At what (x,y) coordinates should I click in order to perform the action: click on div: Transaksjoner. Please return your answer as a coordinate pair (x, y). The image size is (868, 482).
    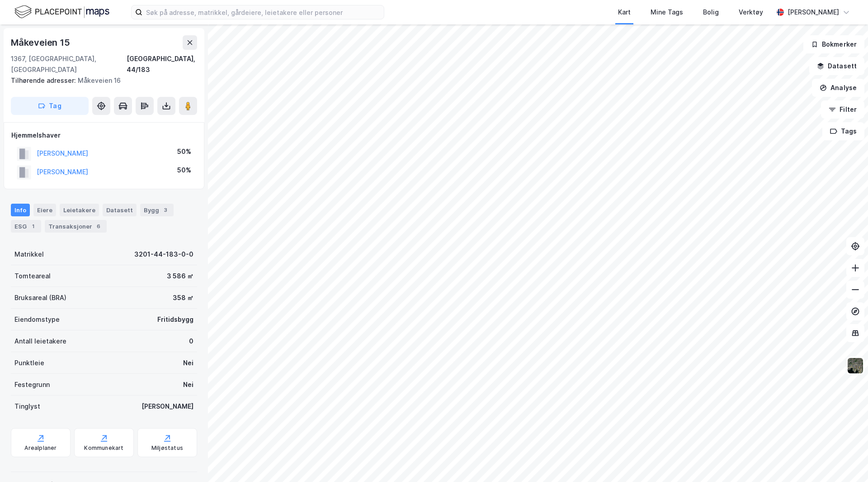
    Looking at the image, I should click on (76, 226).